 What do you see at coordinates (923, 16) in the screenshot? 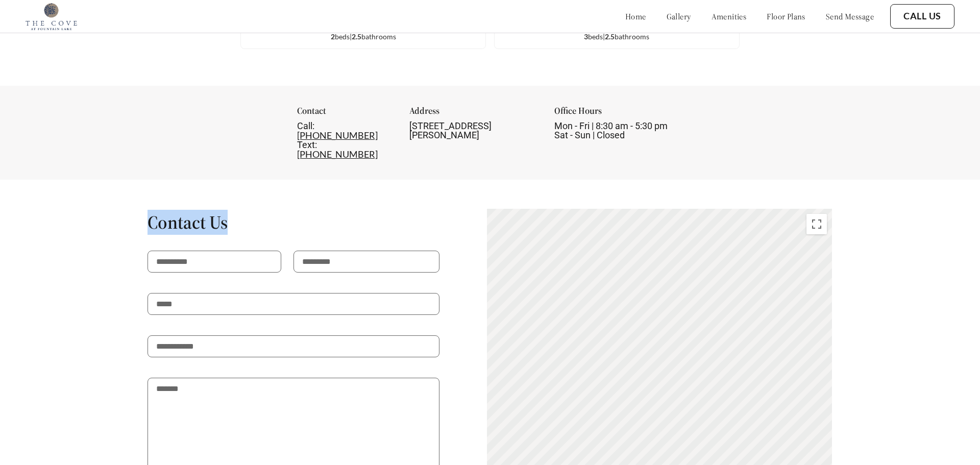
I see `a: Call Us` at bounding box center [923, 16].